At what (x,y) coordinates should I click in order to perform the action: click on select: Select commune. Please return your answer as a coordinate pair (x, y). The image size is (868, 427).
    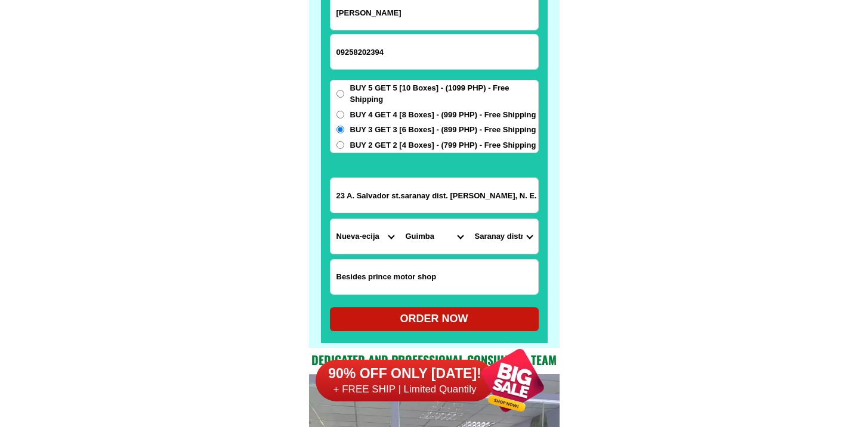
    Looking at the image, I should click on (503, 237).